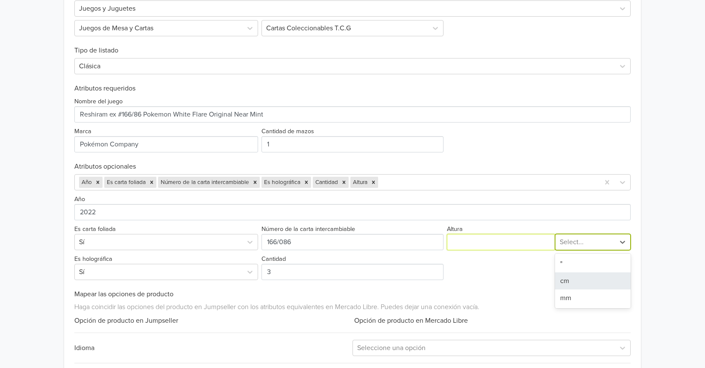 This screenshot has height=368, width=705. What do you see at coordinates (98, 102) in the screenshot?
I see `label: Nombre del juego` at bounding box center [98, 102].